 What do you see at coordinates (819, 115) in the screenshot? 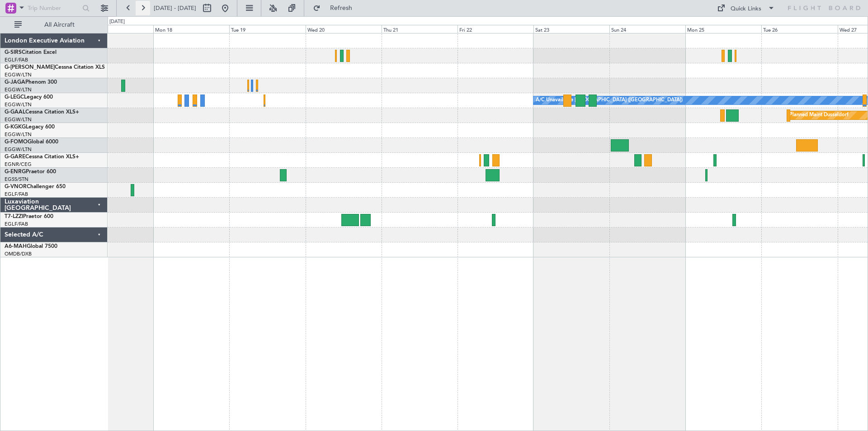
I see `div: Planned Maint Dusseldorf` at bounding box center [819, 115].